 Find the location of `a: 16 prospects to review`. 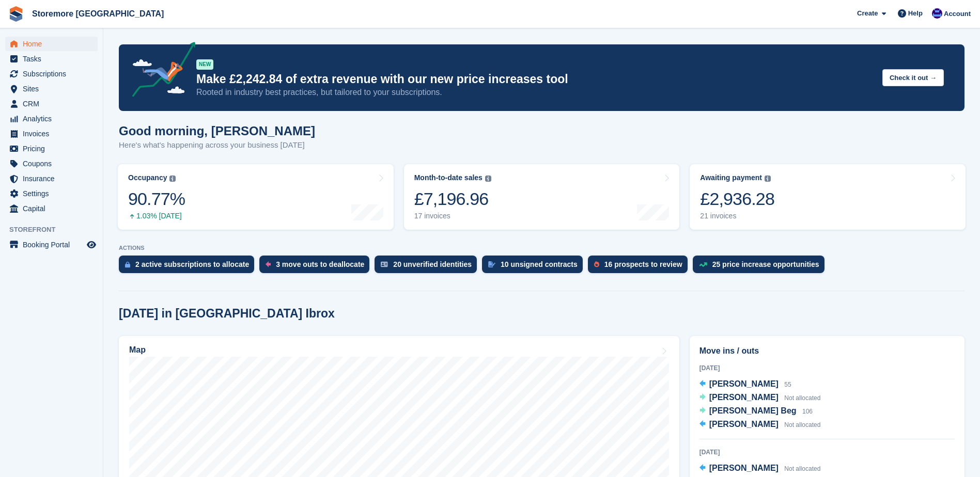

a: 16 prospects to review is located at coordinates (640, 267).